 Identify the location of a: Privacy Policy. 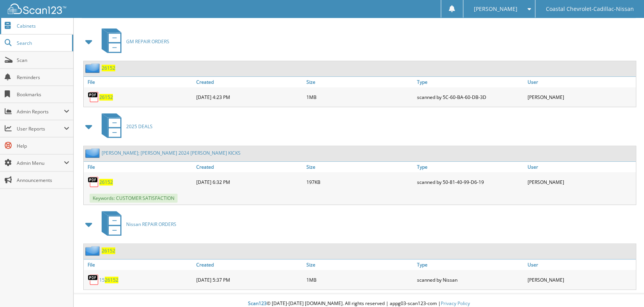
(455, 304).